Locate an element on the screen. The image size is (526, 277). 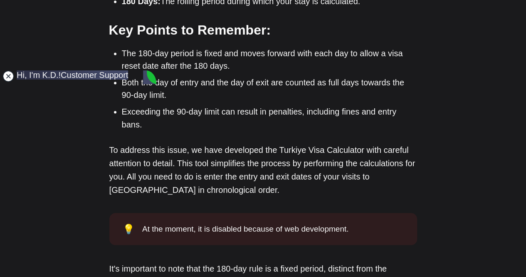
div: At the moment, it is disabled because of web development. is located at coordinates (246, 228).